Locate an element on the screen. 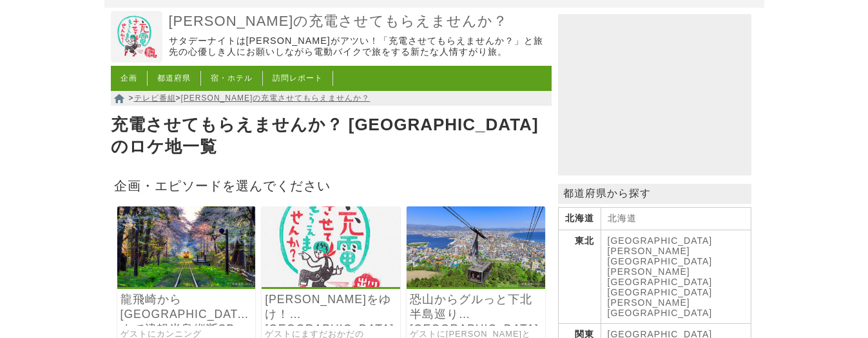 This screenshot has width=868, height=338. a: 都道府県 is located at coordinates (174, 78).